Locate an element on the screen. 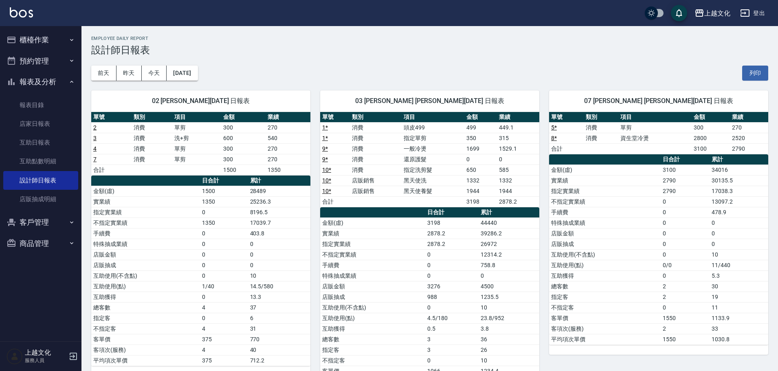  td: 單剪 is located at coordinates (197, 128).